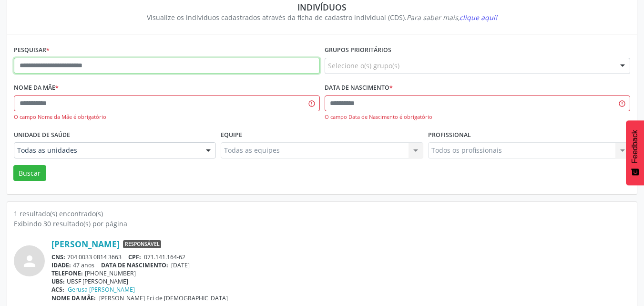  I want to click on span: NOME DA MÃE:, so click(74, 298).